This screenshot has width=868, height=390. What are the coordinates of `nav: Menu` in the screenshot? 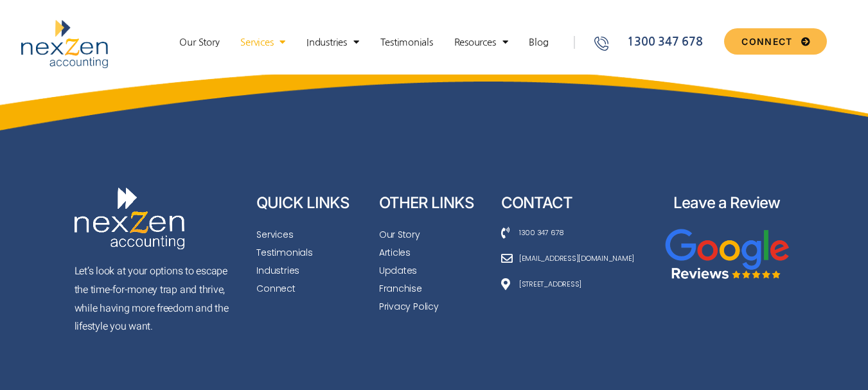 It's located at (364, 43).